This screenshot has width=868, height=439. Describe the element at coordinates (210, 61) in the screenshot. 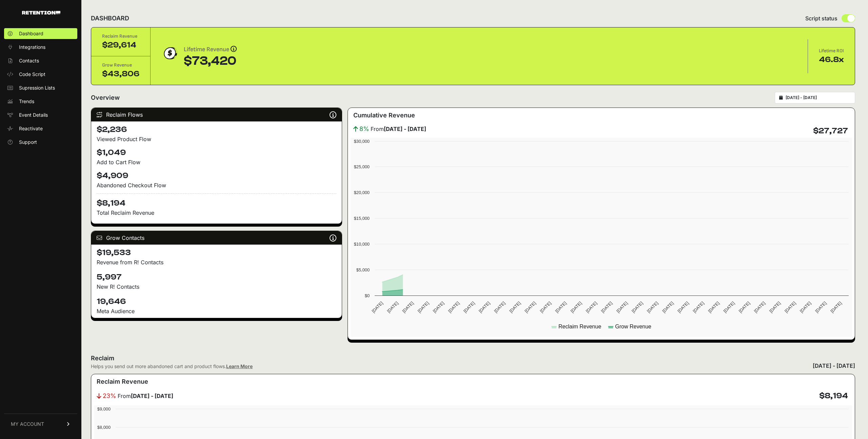

I see `div: $73,420` at that location.